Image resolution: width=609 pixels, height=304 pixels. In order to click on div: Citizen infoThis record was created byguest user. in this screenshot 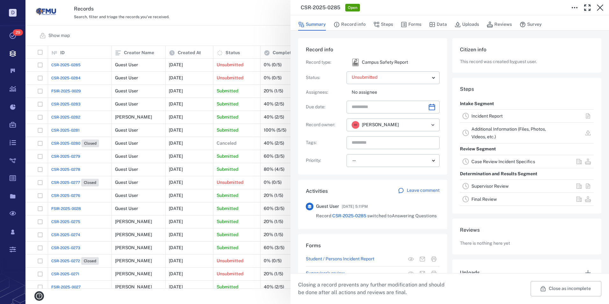, I will do `click(527, 58)`.